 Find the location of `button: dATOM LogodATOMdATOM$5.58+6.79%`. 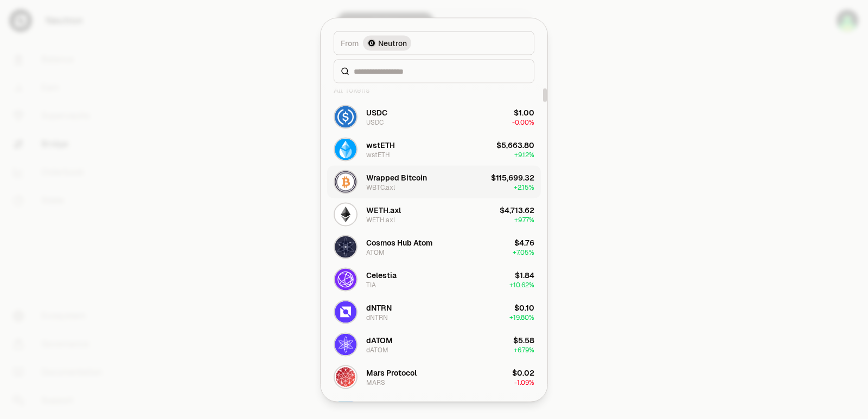

button: dATOM LogodATOMdATOM$5.58+6.79% is located at coordinates (434, 344).